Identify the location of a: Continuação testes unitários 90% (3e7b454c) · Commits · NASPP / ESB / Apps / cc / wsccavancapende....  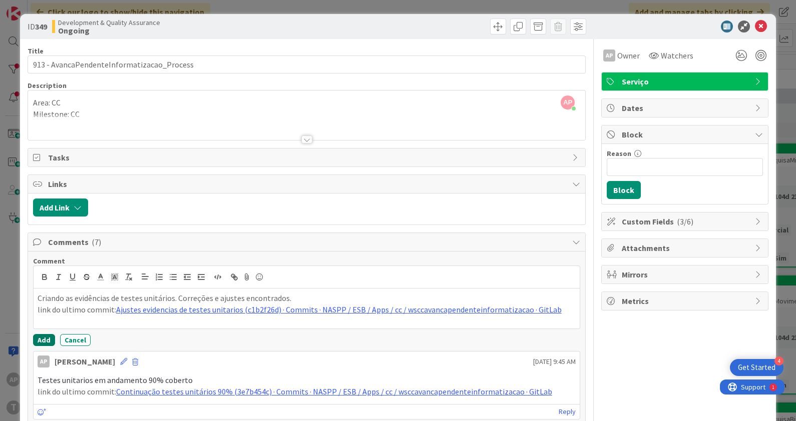
(334, 392).